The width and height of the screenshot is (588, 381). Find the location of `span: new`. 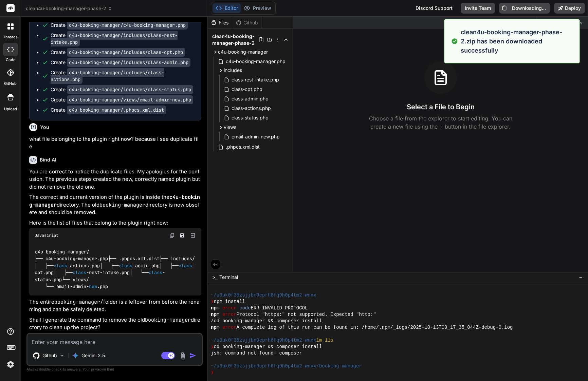

span: new is located at coordinates (93, 286).